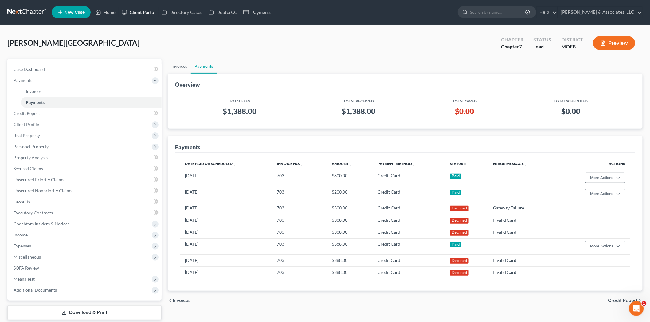 The width and height of the screenshot is (650, 322). Describe the element at coordinates (210, 164) in the screenshot. I see `a: Date Paid or Scheduledunfold_more` at that location.